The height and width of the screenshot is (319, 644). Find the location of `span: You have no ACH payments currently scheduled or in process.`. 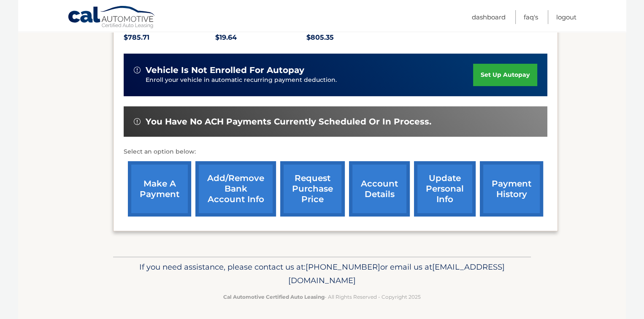

span: You have no ACH payments currently scheduled or in process. is located at coordinates (288, 122).